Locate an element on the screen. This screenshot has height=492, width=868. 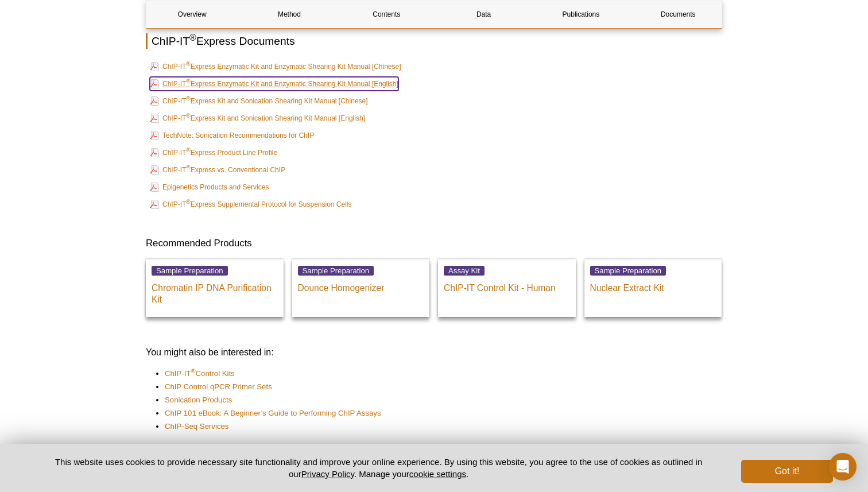
div: Open Intercom Messenger is located at coordinates (842, 467).